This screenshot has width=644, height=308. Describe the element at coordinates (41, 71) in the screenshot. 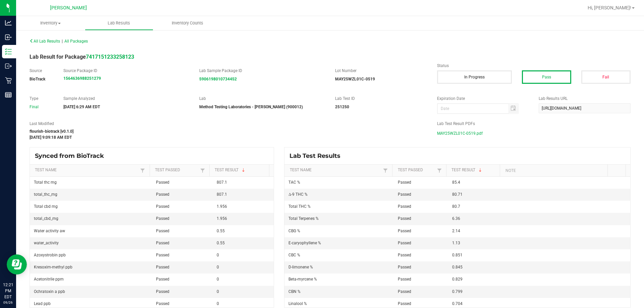

I see `label: Source` at that location.